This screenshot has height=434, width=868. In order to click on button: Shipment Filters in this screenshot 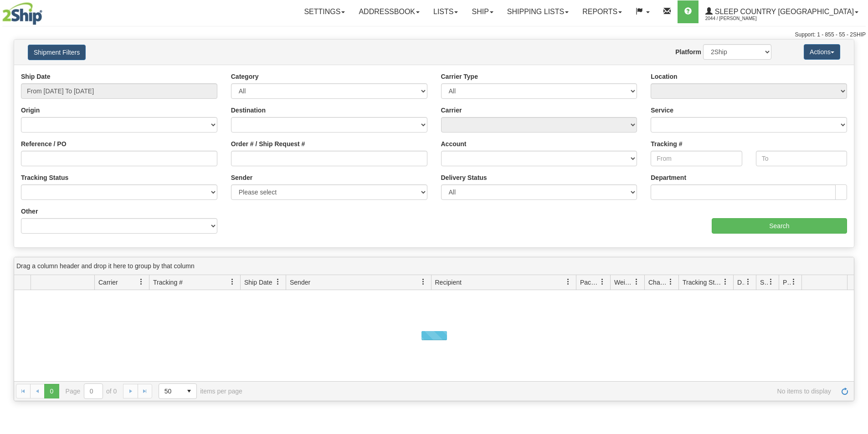, I will do `click(57, 52)`.